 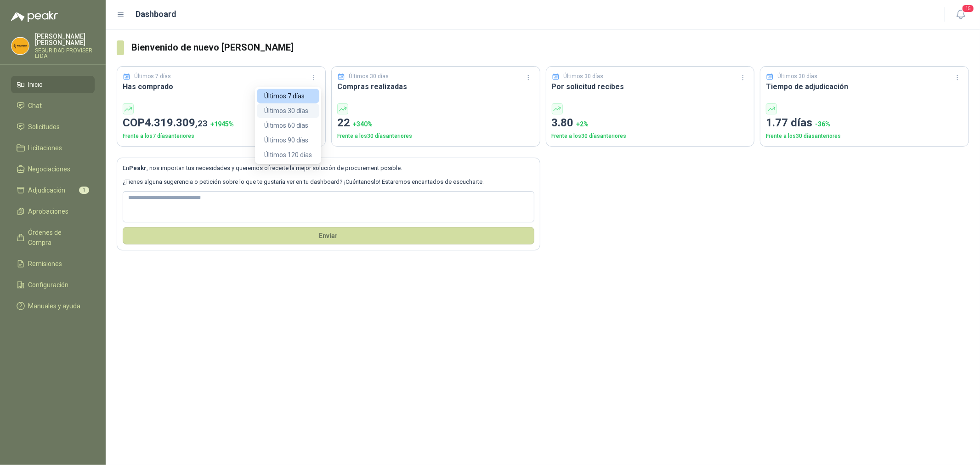 What do you see at coordinates (288, 155) in the screenshot?
I see `button: Últimos 120 días` at bounding box center [288, 155].